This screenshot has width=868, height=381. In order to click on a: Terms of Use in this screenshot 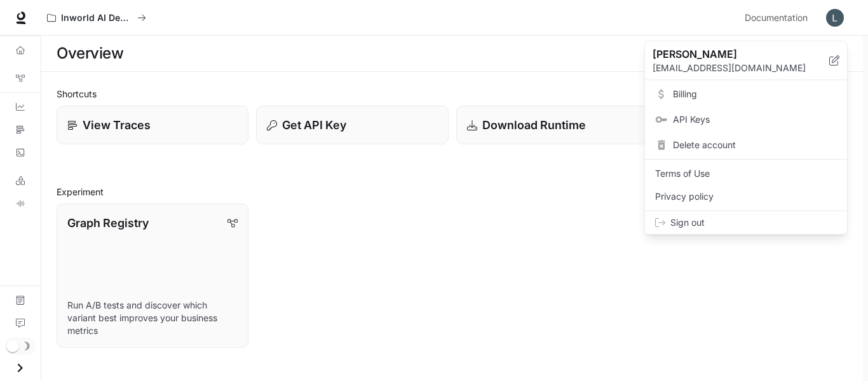, I will do `click(746, 173)`.